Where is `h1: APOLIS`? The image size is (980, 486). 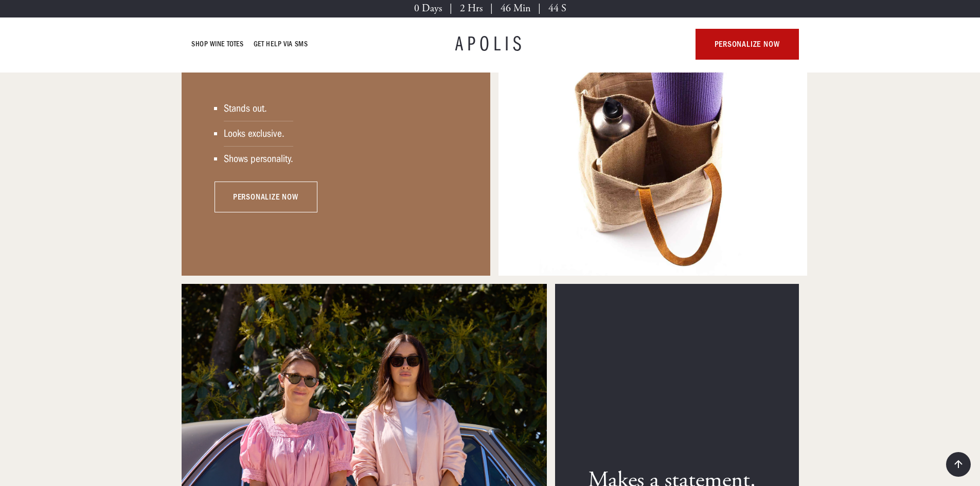
h1: APOLIS is located at coordinates (490, 44).